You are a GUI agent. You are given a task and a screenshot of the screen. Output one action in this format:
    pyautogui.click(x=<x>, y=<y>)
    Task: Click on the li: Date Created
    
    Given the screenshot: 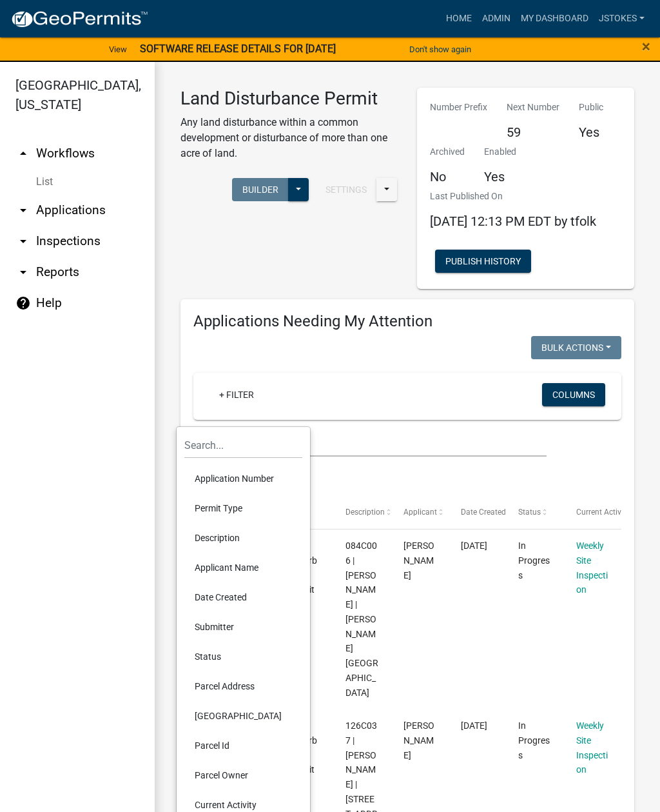 What is the action you would take?
    pyautogui.click(x=243, y=597)
    